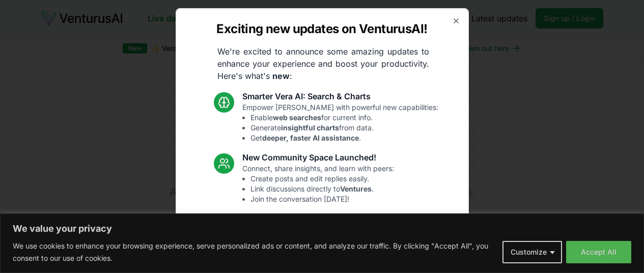 Image resolution: width=644 pixels, height=273 pixels. Describe the element at coordinates (329, 240) in the screenshot. I see `li: Standardized analysis .` at that location.